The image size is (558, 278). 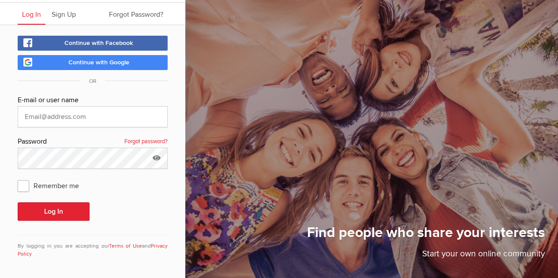 I want to click on a: Forgot Password?, so click(x=136, y=14).